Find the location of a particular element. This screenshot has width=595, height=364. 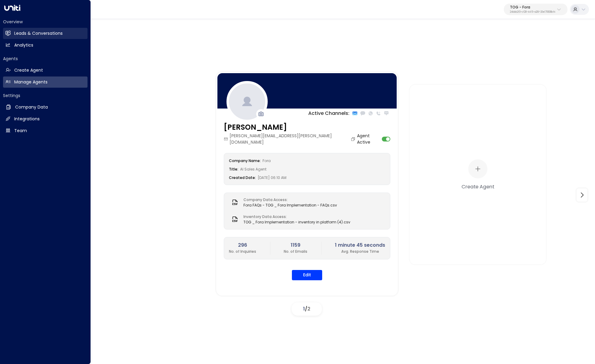

a: Manage Agents is located at coordinates (45, 82).